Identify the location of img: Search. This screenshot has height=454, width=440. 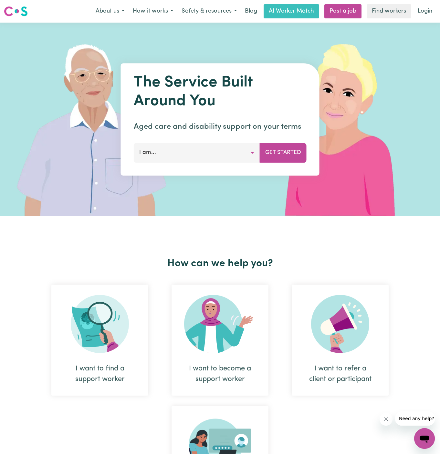
(100, 324).